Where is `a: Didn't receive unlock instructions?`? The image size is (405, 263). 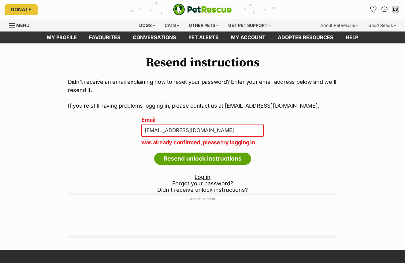
a: Didn't receive unlock instructions? is located at coordinates (202, 190).